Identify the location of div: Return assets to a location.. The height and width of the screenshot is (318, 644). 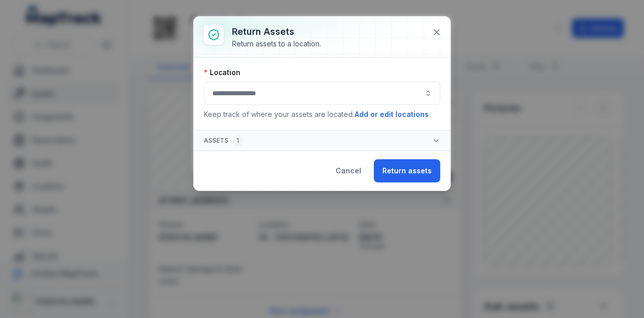
(276, 44).